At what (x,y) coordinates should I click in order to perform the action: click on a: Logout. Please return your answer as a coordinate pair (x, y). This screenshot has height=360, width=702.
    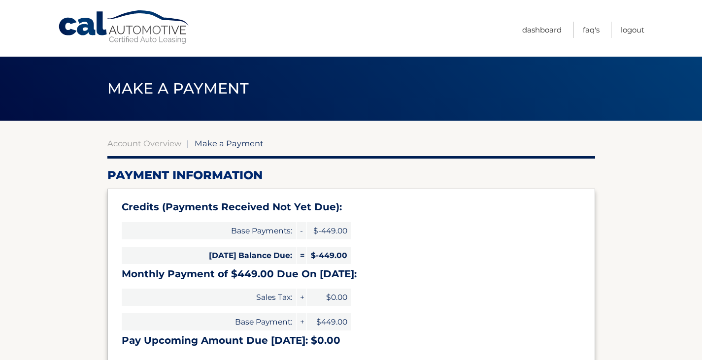
    Looking at the image, I should click on (632, 30).